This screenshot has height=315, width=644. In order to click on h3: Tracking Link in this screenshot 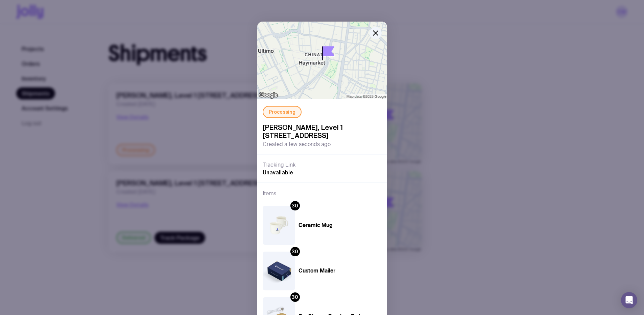, I will do `click(279, 165)`.